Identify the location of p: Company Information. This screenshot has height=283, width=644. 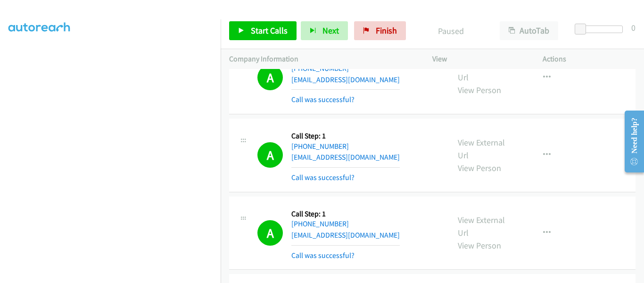
(322, 59).